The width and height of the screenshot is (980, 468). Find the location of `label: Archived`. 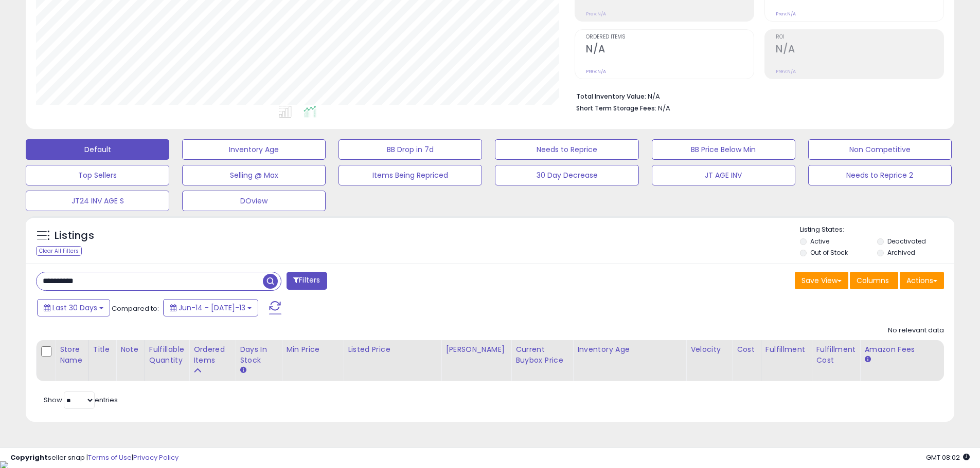

label: Archived is located at coordinates (901, 252).